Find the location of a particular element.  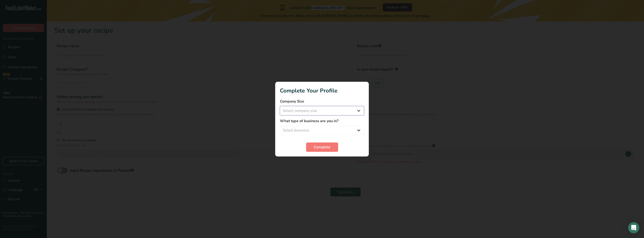

label: Company Size is located at coordinates (322, 101).